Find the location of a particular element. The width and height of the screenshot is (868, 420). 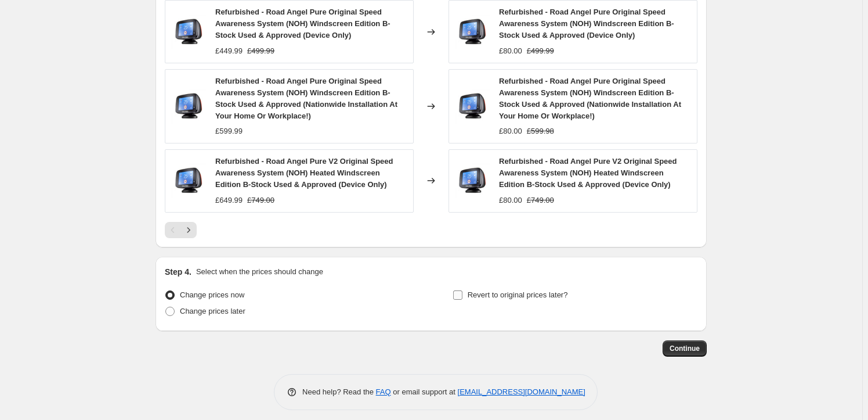

strike: £599.98 is located at coordinates (540, 132).